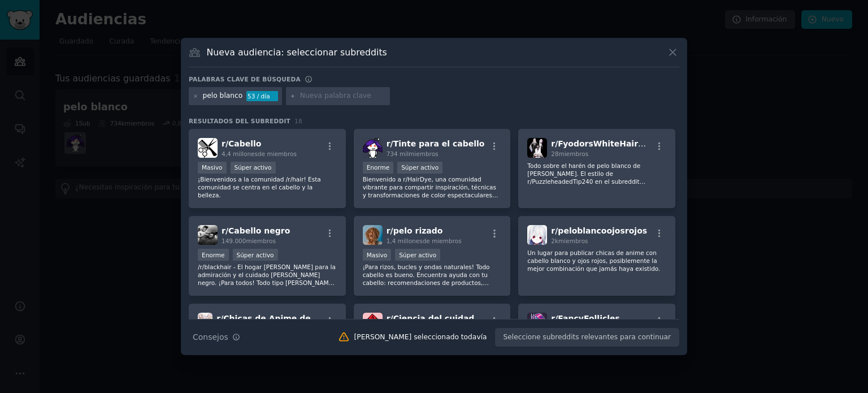 The image size is (868, 393). What do you see at coordinates (223, 95) in the screenshot?
I see `font: pelo blanco` at bounding box center [223, 95].